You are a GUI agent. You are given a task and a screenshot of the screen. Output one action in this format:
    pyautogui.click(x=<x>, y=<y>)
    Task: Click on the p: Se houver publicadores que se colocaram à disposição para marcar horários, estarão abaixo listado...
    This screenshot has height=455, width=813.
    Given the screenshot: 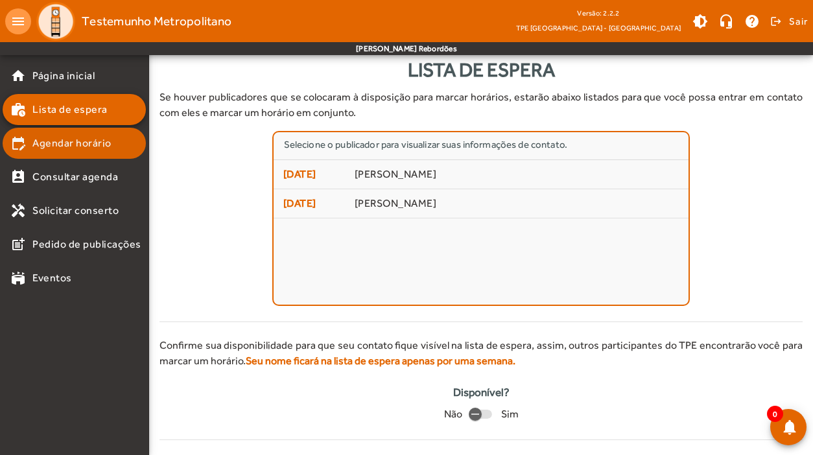 What is the action you would take?
    pyautogui.click(x=481, y=105)
    